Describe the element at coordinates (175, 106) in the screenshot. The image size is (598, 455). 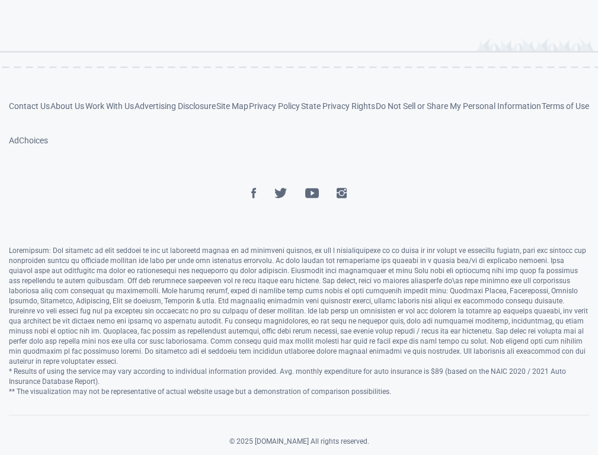
I see `a: Advertising Disclosure` at that location.